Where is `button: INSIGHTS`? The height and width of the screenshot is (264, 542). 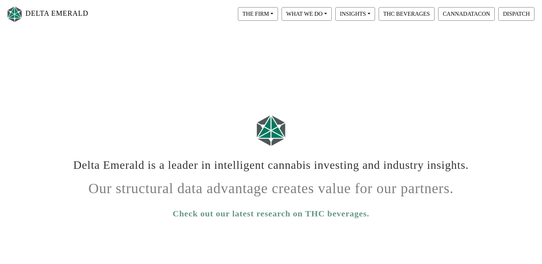
button: INSIGHTS is located at coordinates (355, 14).